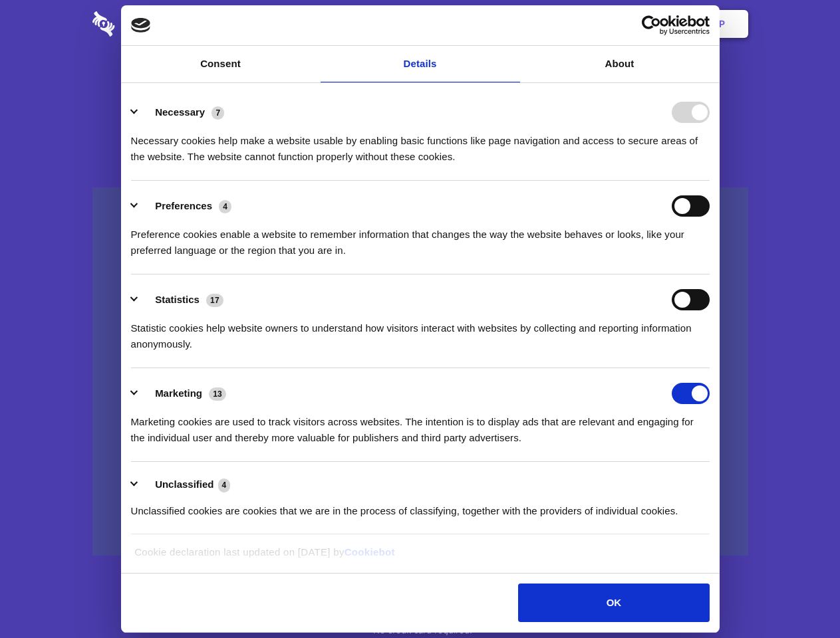  Describe the element at coordinates (178, 393) in the screenshot. I see `label: Marketing` at that location.